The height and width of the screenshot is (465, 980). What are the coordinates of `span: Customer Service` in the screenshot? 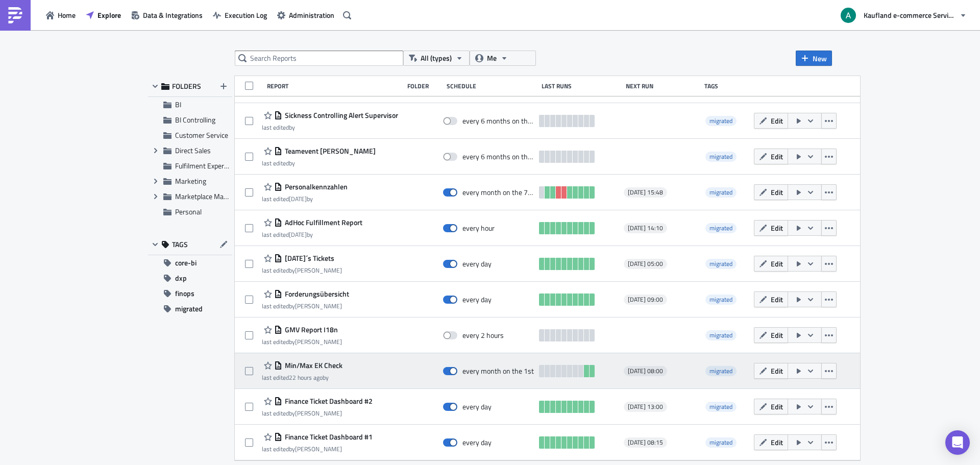 It's located at (202, 135).